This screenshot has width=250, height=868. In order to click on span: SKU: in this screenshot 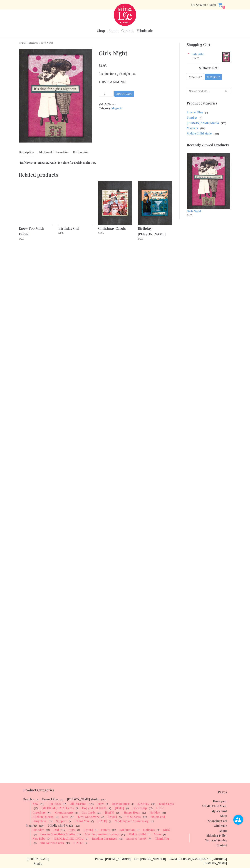, I will do `click(135, 105)`.